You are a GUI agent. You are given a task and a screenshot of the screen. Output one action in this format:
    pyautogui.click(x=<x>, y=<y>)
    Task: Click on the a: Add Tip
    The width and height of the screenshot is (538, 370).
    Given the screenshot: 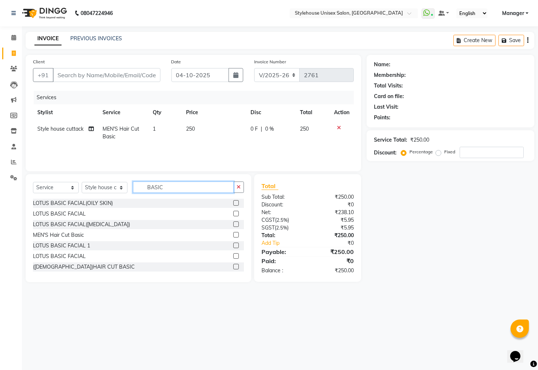 What is the action you would take?
    pyautogui.click(x=286, y=243)
    